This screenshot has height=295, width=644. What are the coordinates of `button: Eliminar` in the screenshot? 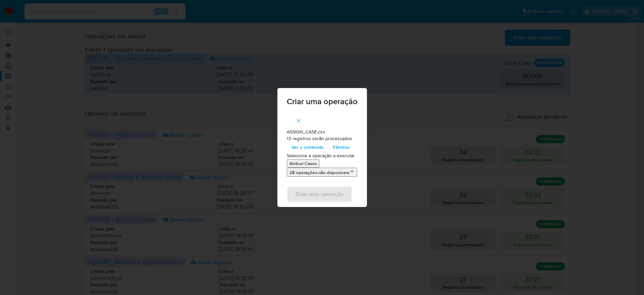 It's located at (341, 147).